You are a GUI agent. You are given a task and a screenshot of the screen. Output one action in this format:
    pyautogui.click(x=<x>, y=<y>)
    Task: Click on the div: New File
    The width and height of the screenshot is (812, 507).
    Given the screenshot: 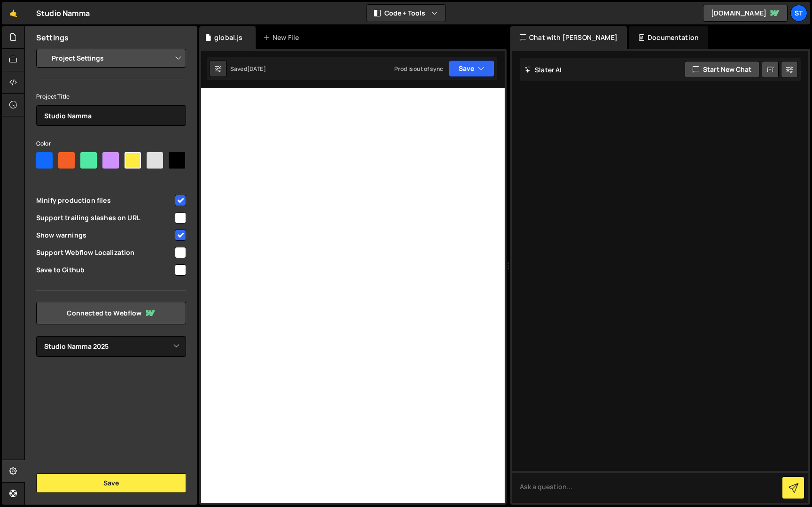 What is the action you would take?
    pyautogui.click(x=283, y=38)
    